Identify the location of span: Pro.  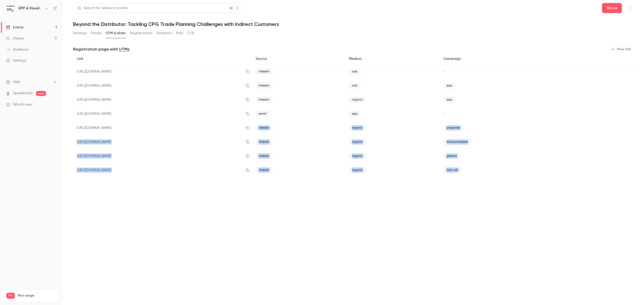
(10, 296).